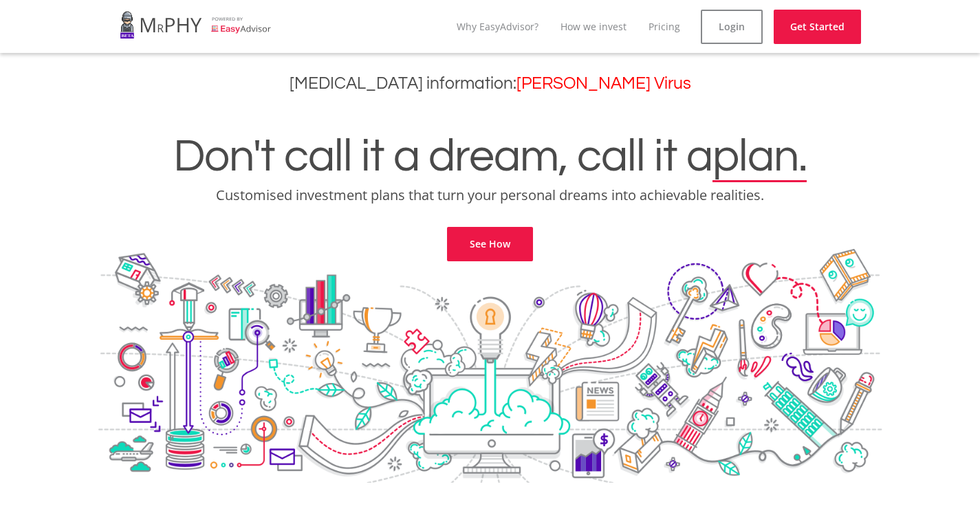  What do you see at coordinates (731, 27) in the screenshot?
I see `a: Login` at bounding box center [731, 27].